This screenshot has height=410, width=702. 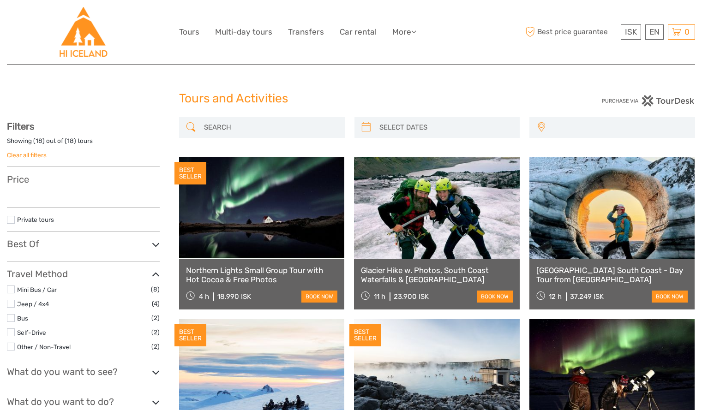 What do you see at coordinates (270, 127) in the screenshot?
I see `input: SEARCH` at bounding box center [270, 127].